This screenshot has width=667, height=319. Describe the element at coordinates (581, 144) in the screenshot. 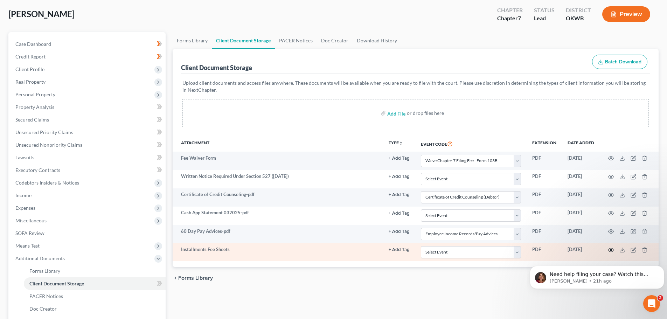

I see `th: Date added` at that location.